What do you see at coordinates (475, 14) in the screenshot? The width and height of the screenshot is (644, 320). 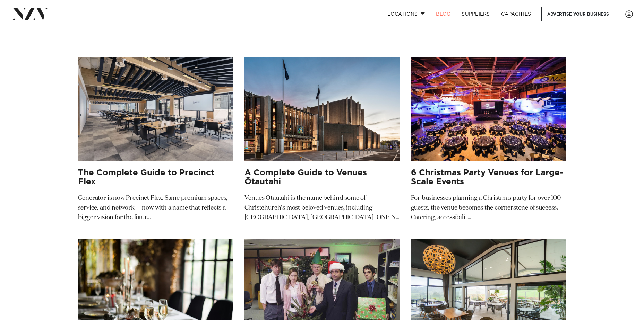 I see `a: SUPPLIERS` at bounding box center [475, 14].